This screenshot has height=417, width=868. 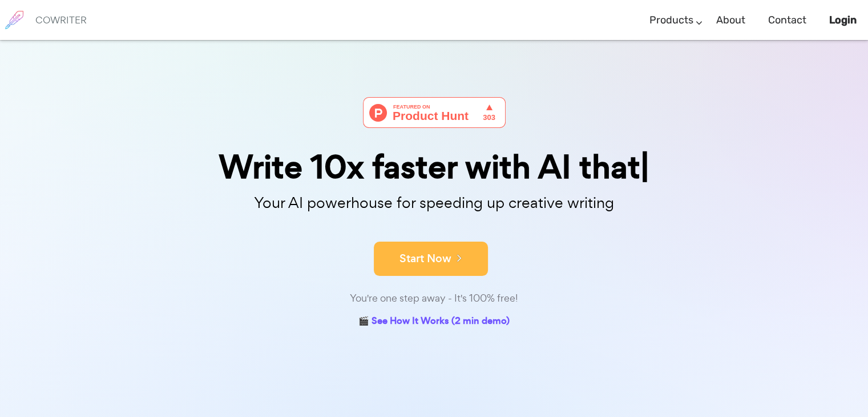 What do you see at coordinates (434, 298) in the screenshot?
I see `div: You're one step away - It's 100% free!` at bounding box center [434, 298].